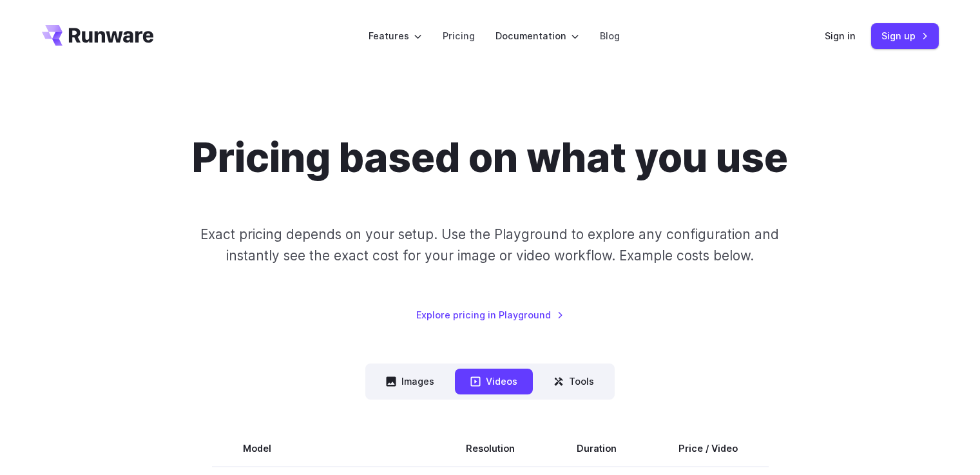  What do you see at coordinates (574, 381) in the screenshot?
I see `button: Tools` at bounding box center [574, 381].